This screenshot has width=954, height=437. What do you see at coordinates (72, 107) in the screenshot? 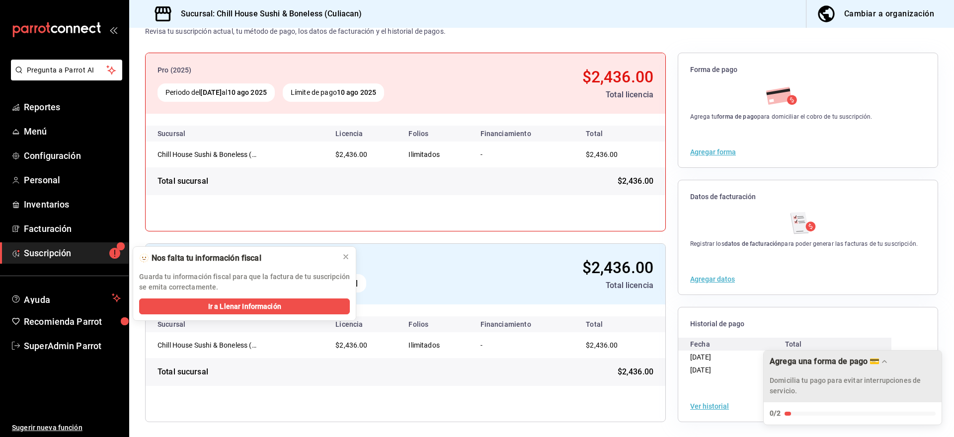
I see `span: Reportes` at bounding box center [72, 107].